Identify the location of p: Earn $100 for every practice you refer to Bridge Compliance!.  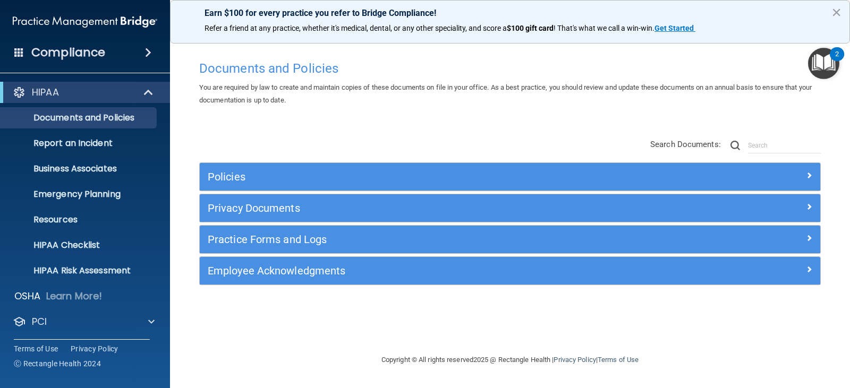
(510, 13).